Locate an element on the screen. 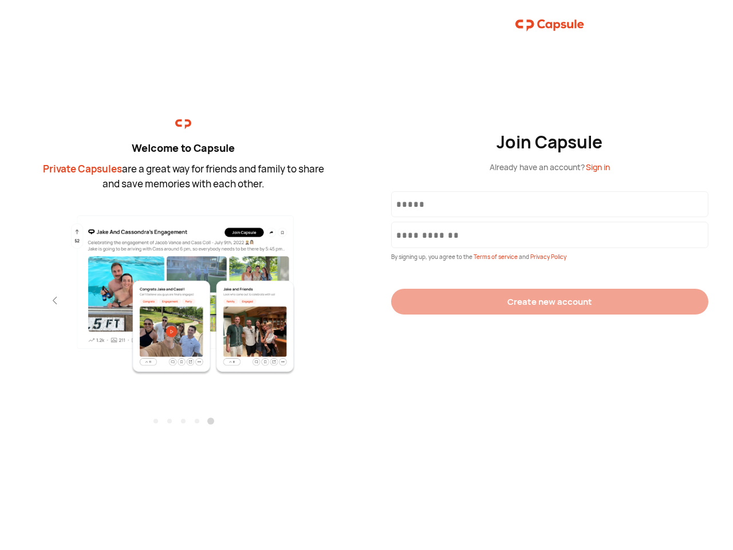  span: Sign in is located at coordinates (598, 167).